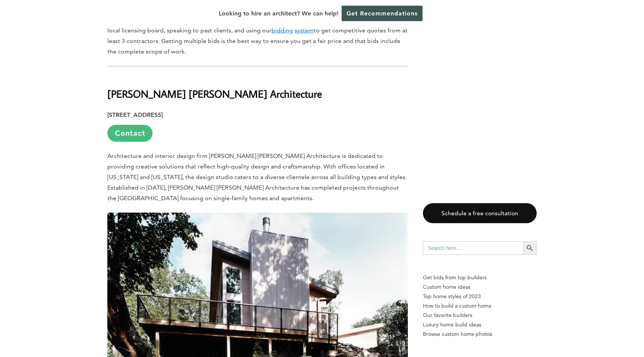  Describe the element at coordinates (480, 315) in the screenshot. I see `a: Our favorite builders` at that location.